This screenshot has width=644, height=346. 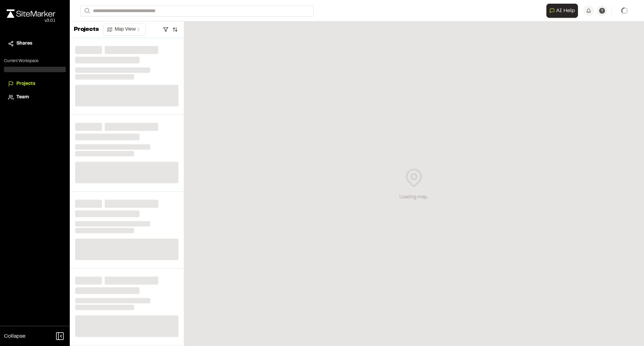 I want to click on span: Collapse, so click(x=15, y=337).